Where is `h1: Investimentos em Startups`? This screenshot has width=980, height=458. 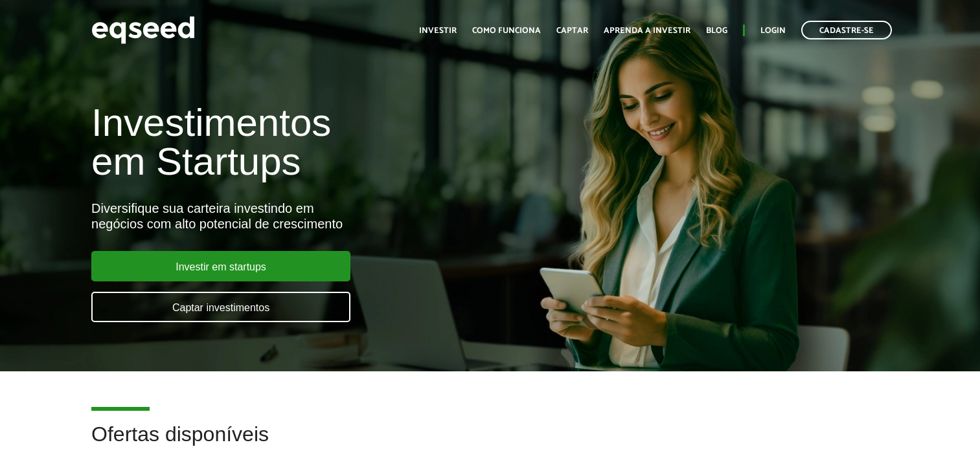
h1: Investimentos em Startups is located at coordinates (326, 142).